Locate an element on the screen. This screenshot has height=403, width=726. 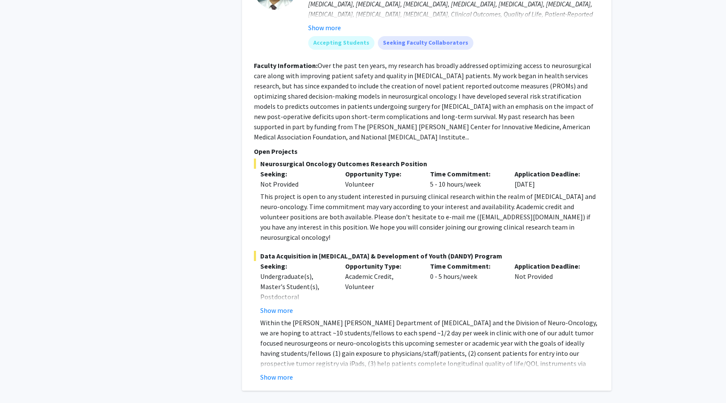
div: Undergraduate(s), Master's Student(s), Postdoctoral Researcher(s) / Research Staff, Medical Resid... is located at coordinates (296, 307).